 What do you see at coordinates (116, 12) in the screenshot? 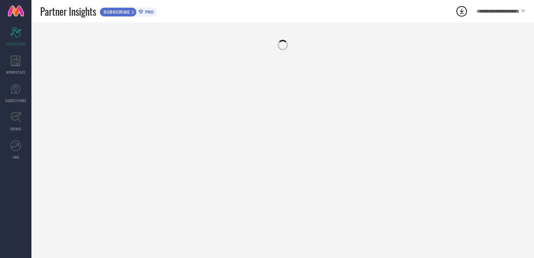
I see `span: SUBSCRIBE` at bounding box center [116, 12].